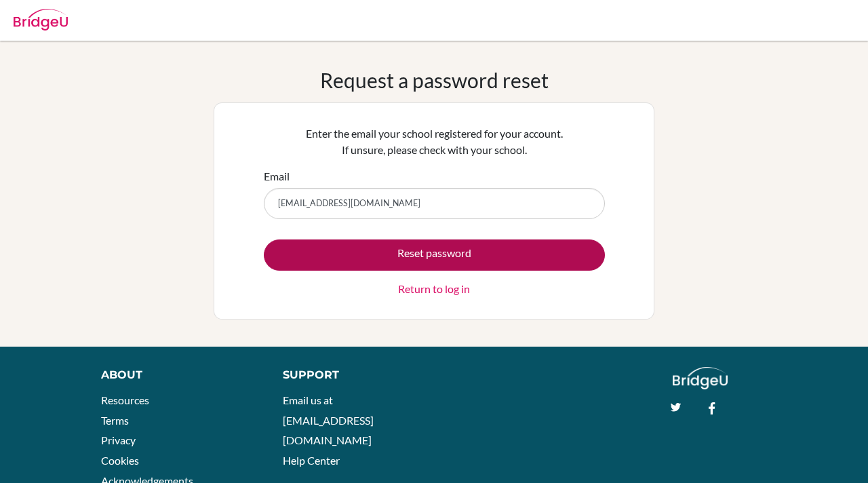 The image size is (868, 483). What do you see at coordinates (115, 420) in the screenshot?
I see `a: Terms` at bounding box center [115, 420].